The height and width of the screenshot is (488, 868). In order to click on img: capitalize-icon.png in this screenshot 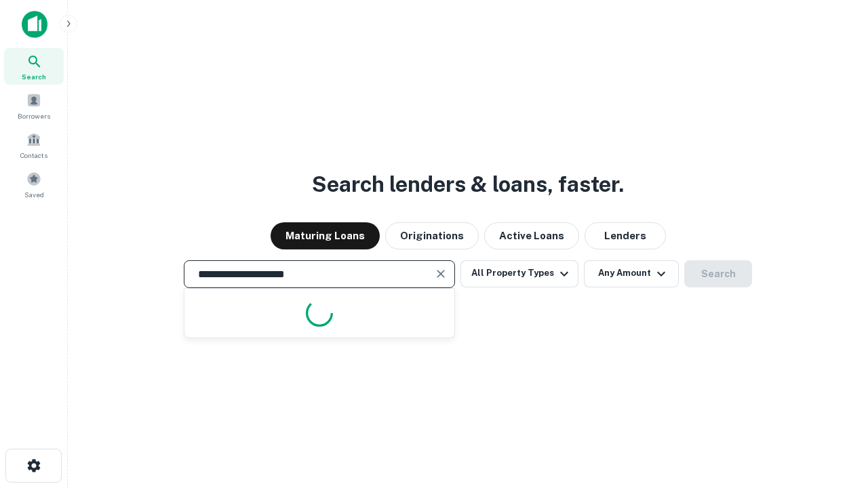, I will do `click(34, 25)`.